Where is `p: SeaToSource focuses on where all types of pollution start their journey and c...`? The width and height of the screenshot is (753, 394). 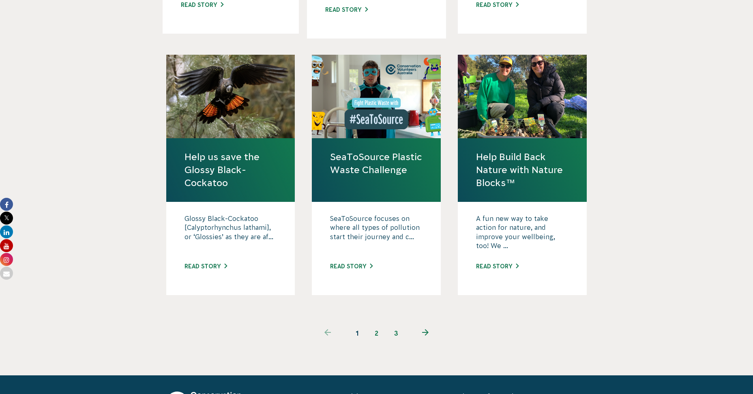
p: SeaToSource focuses on where all types of pollution start their journey and c... is located at coordinates (376, 234).